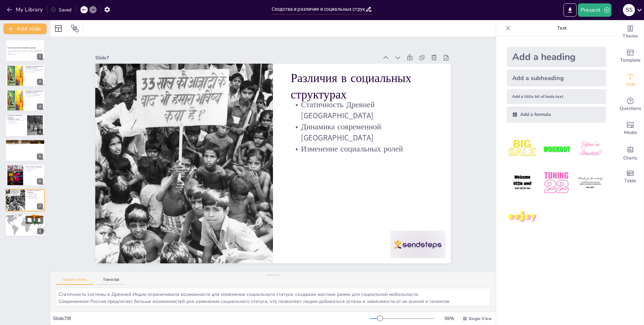  Describe the element at coordinates (630, 132) in the screenshot. I see `span: Media` at that location.